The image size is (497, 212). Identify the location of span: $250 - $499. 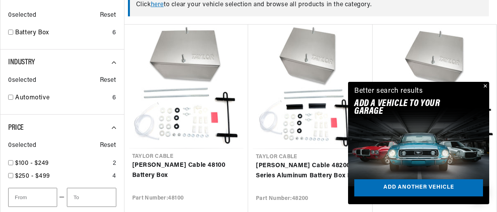
(33, 176).